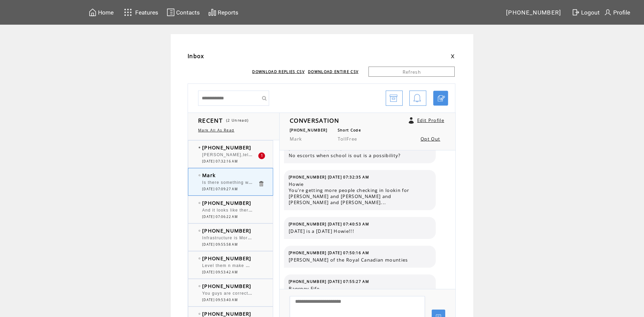 The height and width of the screenshot is (317, 644). I want to click on img: contacts.svg, so click(171, 12).